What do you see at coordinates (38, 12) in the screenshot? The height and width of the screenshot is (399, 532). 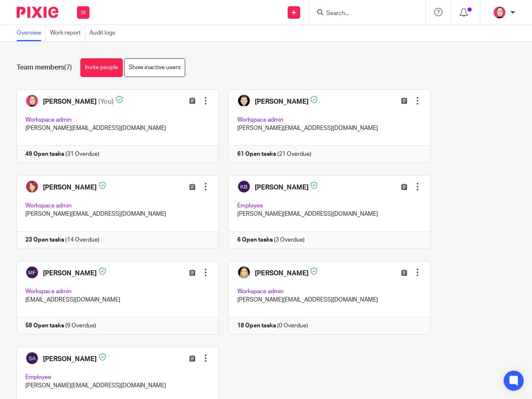 I see `img: Pixie` at bounding box center [38, 12].